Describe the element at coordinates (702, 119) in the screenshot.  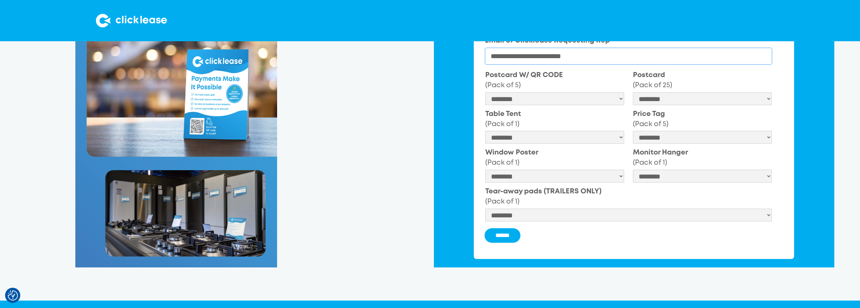
I see `label: Price Tag` at that location.